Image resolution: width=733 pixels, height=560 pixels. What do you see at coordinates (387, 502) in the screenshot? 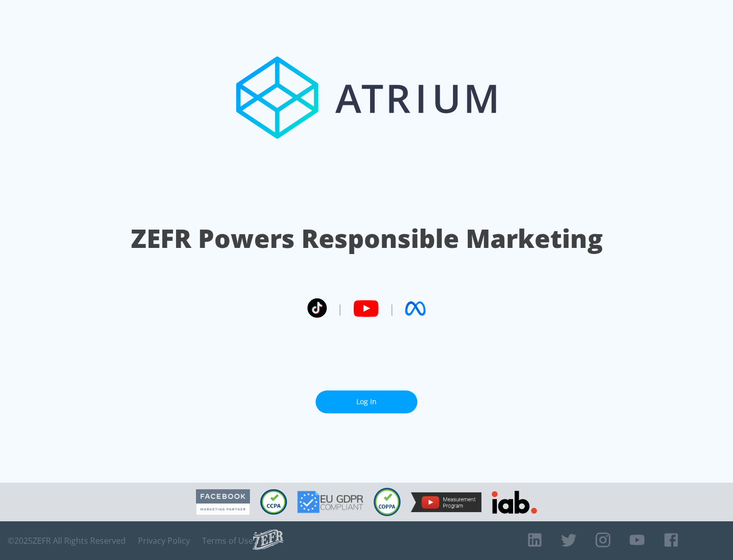
I see `img: COPPA Compliant` at bounding box center [387, 502].